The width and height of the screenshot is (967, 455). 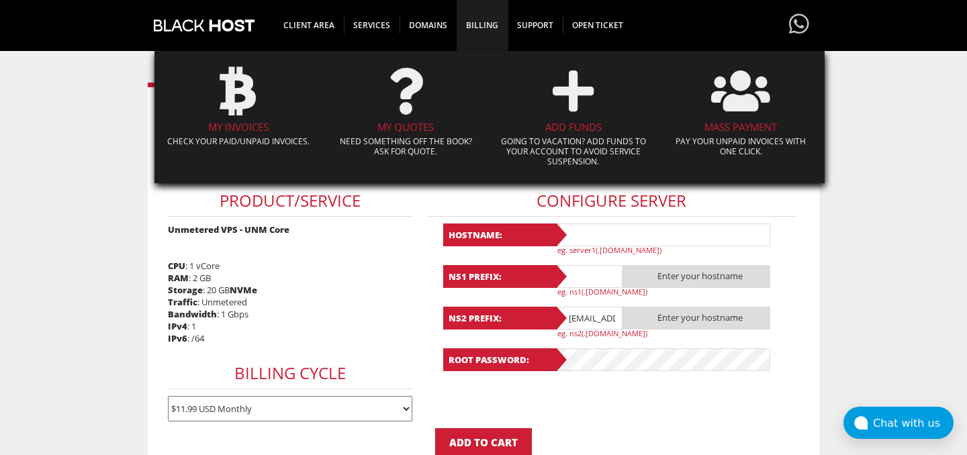 I want to click on b: RAM, so click(x=178, y=278).